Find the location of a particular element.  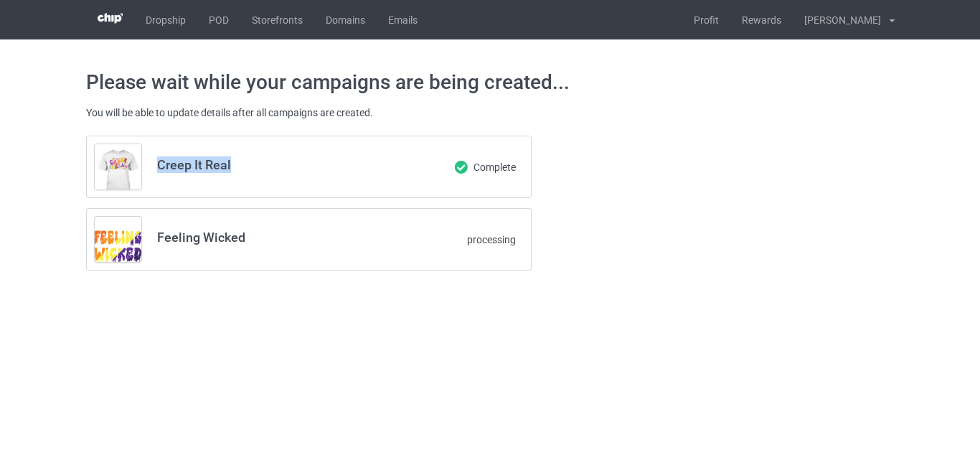

div: Complete is located at coordinates (458, 167).